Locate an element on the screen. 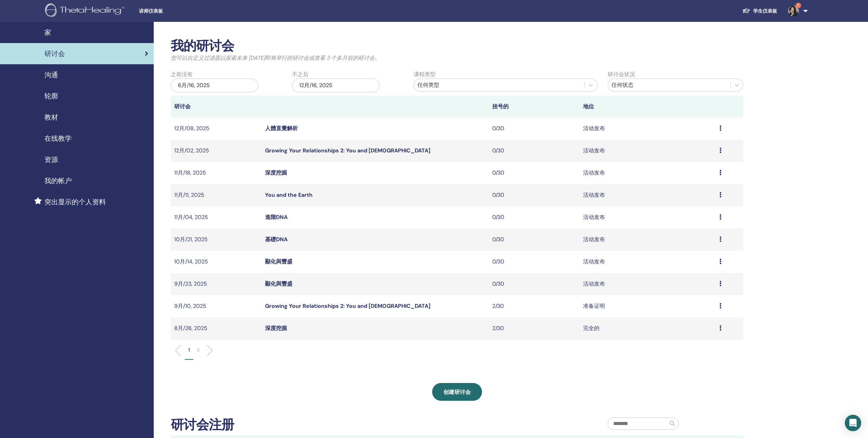  a: 学生仪表板 is located at coordinates (760, 11).